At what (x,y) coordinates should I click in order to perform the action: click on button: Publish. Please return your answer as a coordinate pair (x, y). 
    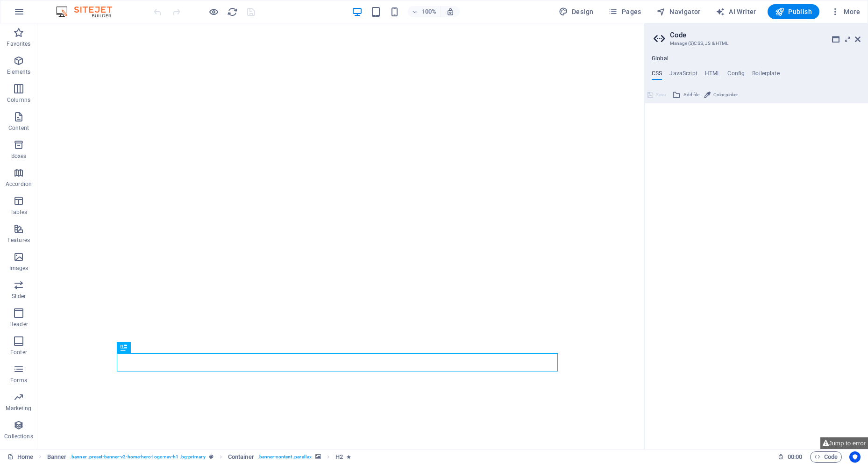
    Looking at the image, I should click on (794, 12).